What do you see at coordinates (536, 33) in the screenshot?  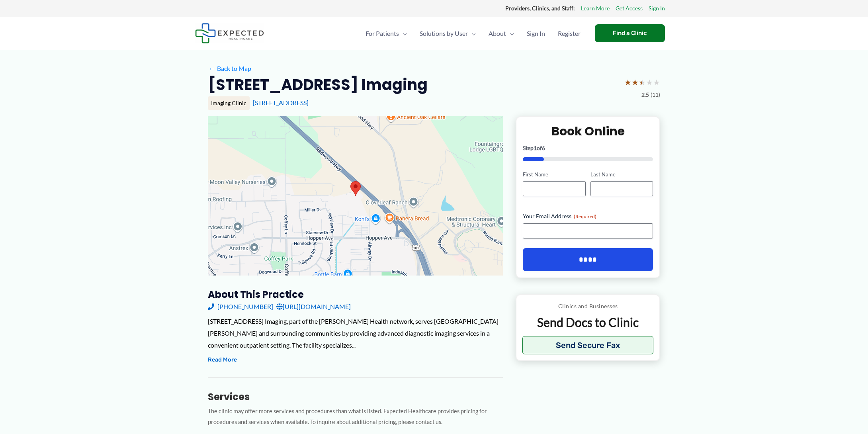 I see `span: Sign In` at bounding box center [536, 33].